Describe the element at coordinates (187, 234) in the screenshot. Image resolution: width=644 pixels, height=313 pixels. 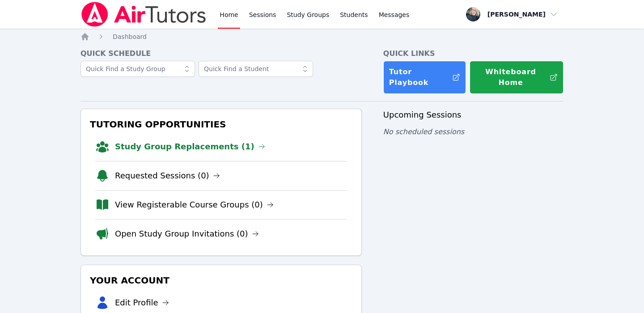
I see `a: Open Study Group Invitations (0)` at that location.